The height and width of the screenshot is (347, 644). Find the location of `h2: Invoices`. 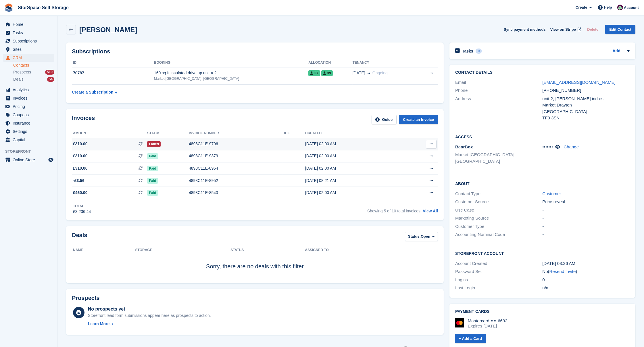

h2: Invoices is located at coordinates (83, 120).